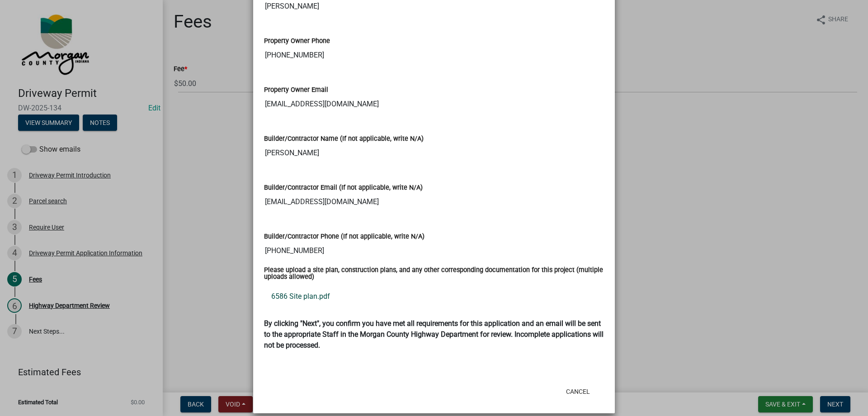 This screenshot has height=416, width=868. Describe the element at coordinates (434, 273) in the screenshot. I see `label: Please upload a site plan, construction plans, and any other corresponding documentation for this...` at that location.